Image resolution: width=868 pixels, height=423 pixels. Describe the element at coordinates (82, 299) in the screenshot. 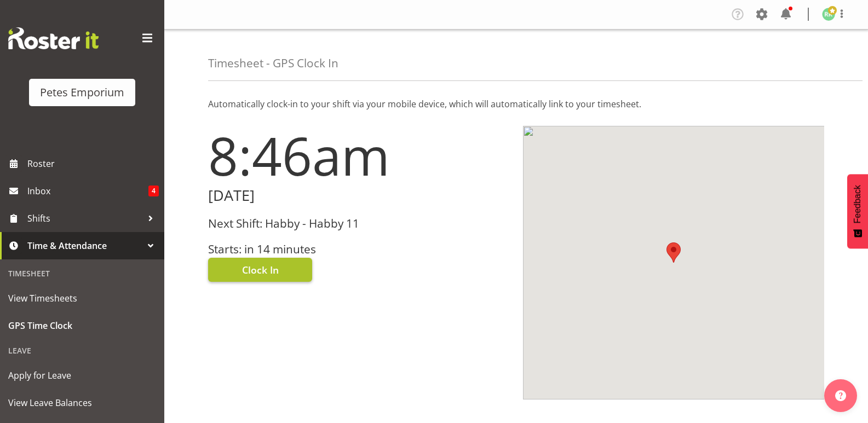

I see `a: View Timesheets` at that location.